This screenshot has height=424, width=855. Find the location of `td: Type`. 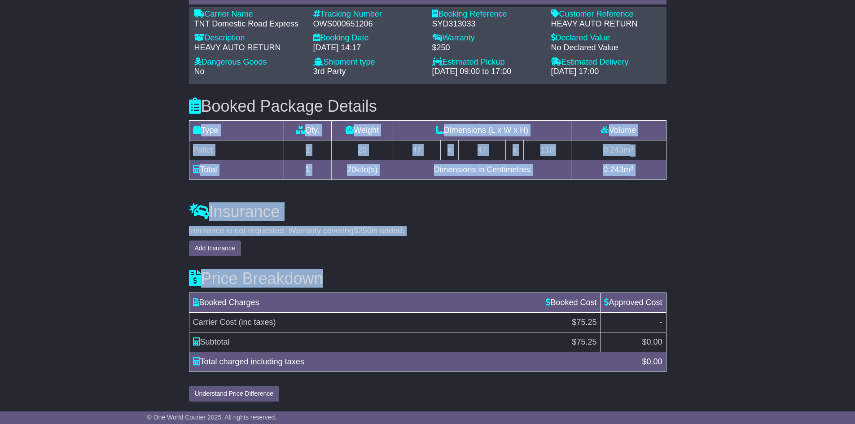

td: Type is located at coordinates (237, 131).